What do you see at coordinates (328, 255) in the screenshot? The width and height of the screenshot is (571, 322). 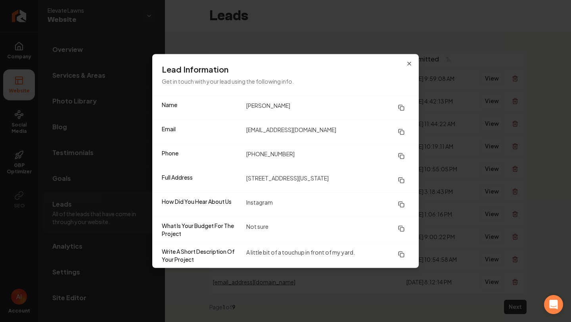 I see `dd: A little bit of a touchup in front of my yard.` at bounding box center [328, 255].